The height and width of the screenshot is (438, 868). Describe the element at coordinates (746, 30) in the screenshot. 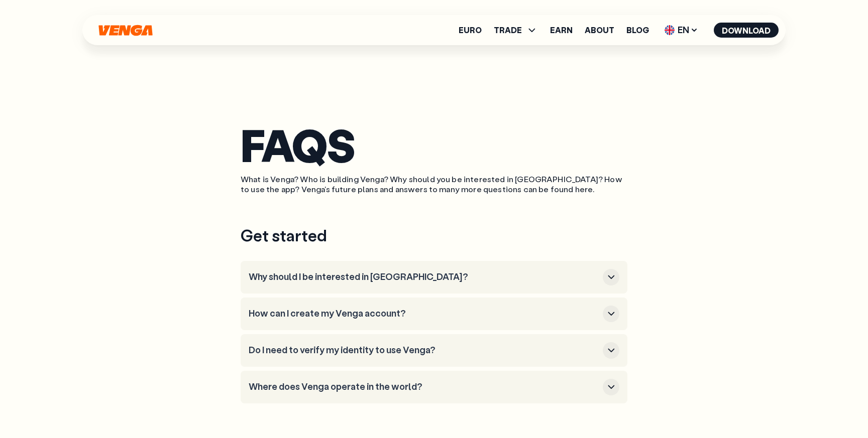

I see `a: Download` at that location.